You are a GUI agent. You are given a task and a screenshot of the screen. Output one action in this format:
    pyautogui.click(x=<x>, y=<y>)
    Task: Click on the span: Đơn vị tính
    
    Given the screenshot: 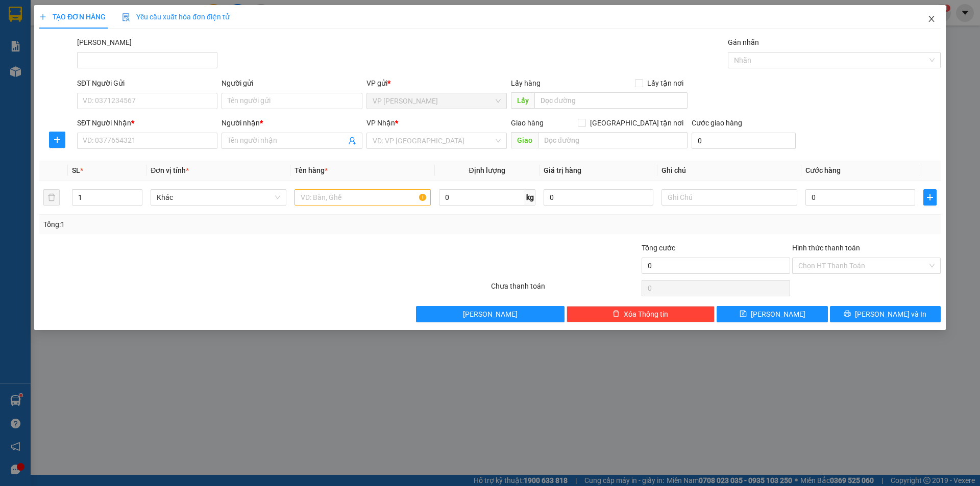 What is the action you would take?
    pyautogui.click(x=169, y=171)
    